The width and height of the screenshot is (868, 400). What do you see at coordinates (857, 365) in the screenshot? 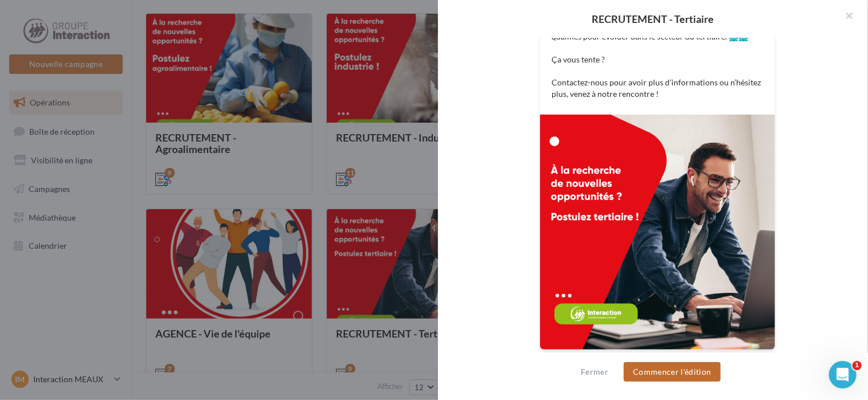
I see `span: 1` at bounding box center [857, 365].